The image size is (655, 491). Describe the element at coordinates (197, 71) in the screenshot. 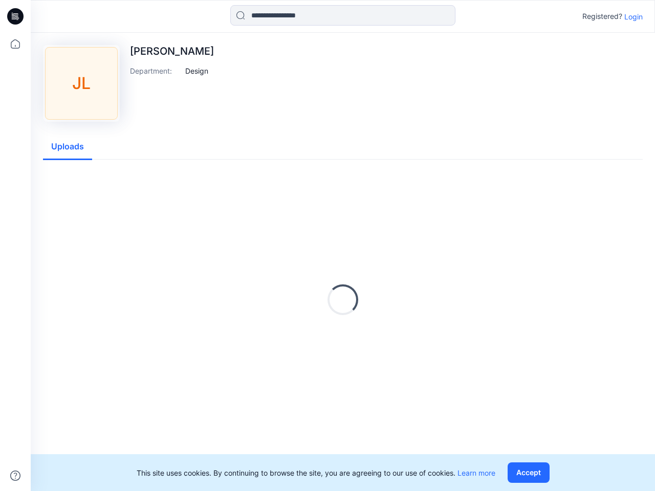

I see `p: Design` at that location.